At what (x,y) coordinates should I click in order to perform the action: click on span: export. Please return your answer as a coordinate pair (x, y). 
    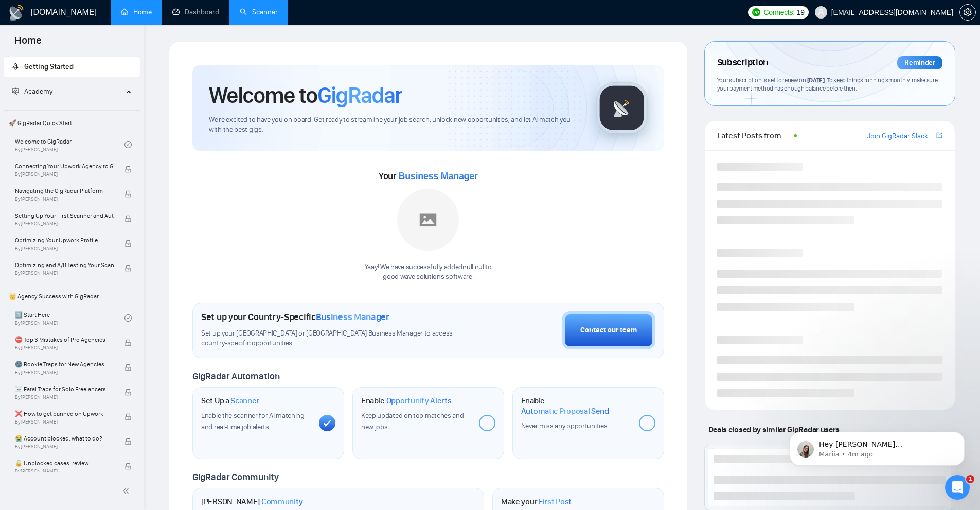
    Looking at the image, I should click on (939, 135).